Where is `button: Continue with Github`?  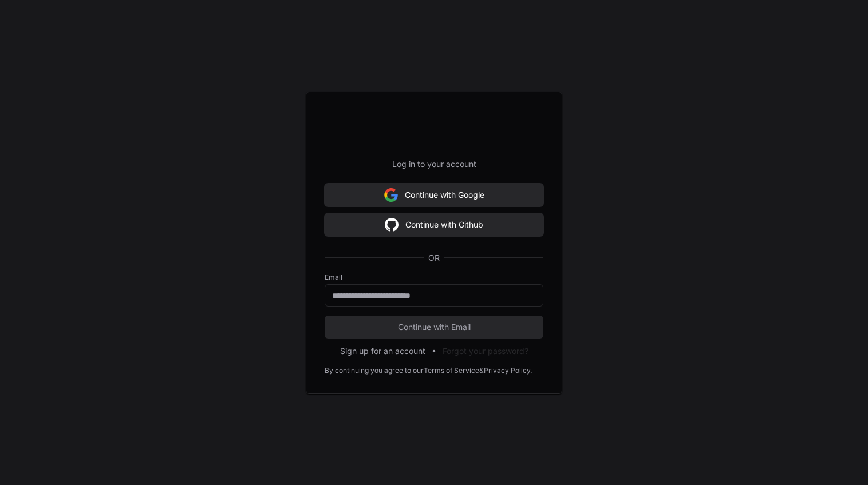
button: Continue with Github is located at coordinates (434, 225).